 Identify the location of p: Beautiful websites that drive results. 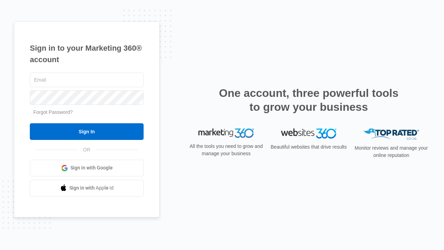
(309, 147).